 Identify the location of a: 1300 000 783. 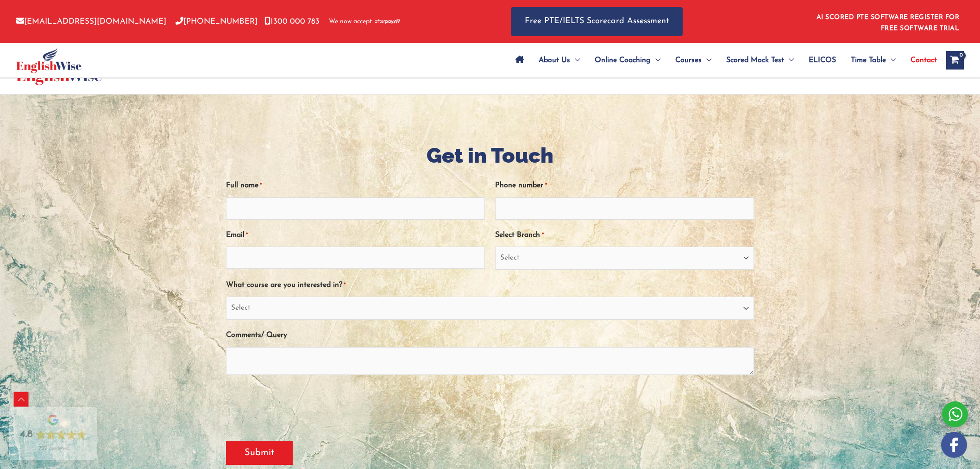
(292, 21).